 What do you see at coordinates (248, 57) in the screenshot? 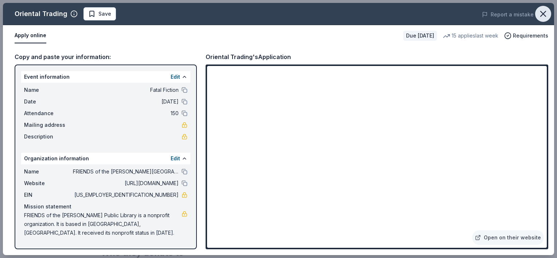
I see `div: Oriental Trading's Application` at bounding box center [248, 57].